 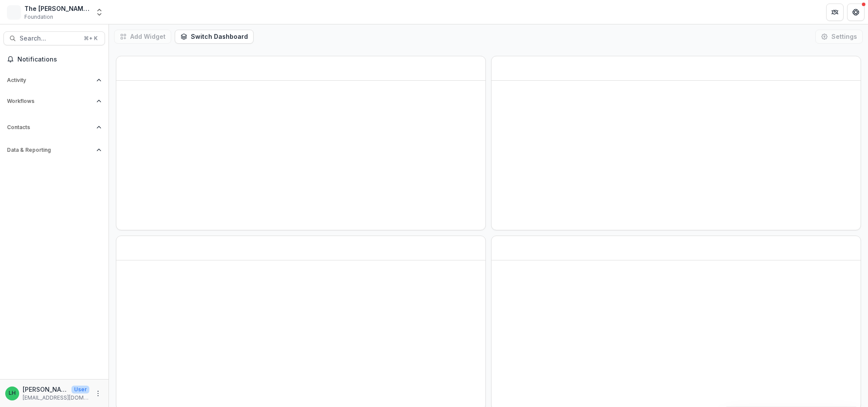 I want to click on button: Open Activity, so click(x=54, y=80).